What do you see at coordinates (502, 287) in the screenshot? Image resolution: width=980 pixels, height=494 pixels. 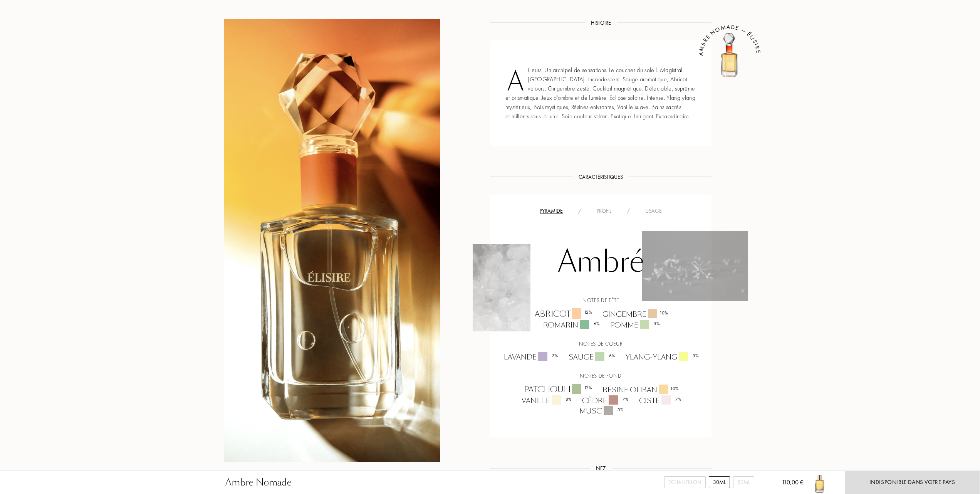 I see `img: 6REY4X3FXHJLN_2.png` at bounding box center [502, 287].